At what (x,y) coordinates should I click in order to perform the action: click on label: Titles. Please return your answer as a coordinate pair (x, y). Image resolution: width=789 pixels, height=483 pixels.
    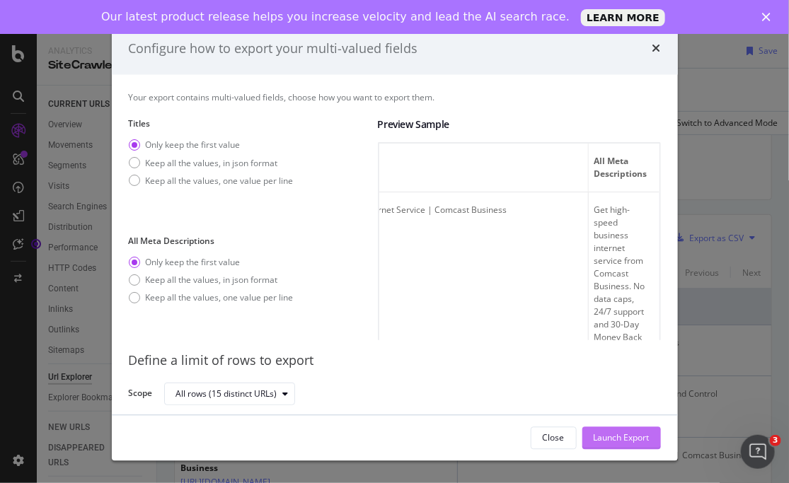
    Looking at the image, I should click on (248, 124).